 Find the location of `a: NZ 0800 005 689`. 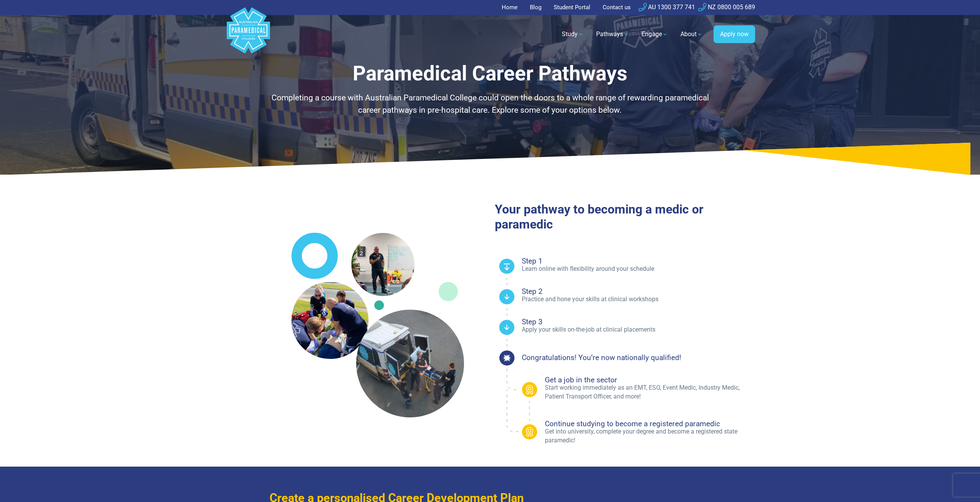

a: NZ 0800 005 689 is located at coordinates (726, 7).